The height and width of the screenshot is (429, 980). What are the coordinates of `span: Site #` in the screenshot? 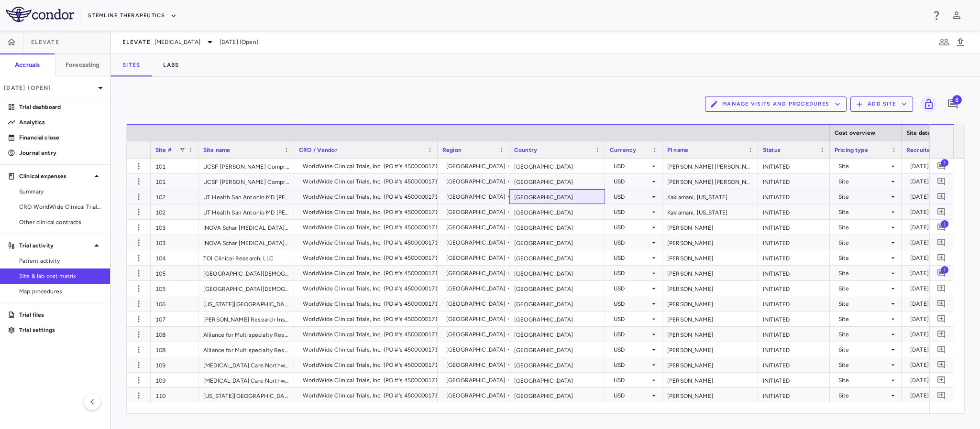 It's located at (164, 150).